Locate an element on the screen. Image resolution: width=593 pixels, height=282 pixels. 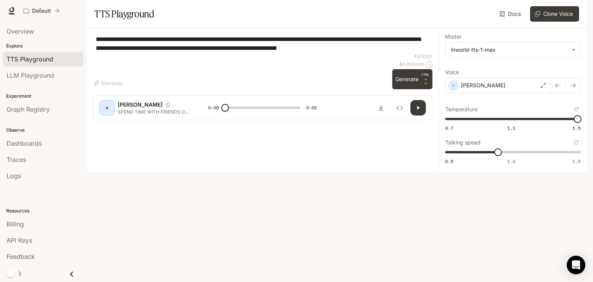
p: Talking speed is located at coordinates (463, 142).